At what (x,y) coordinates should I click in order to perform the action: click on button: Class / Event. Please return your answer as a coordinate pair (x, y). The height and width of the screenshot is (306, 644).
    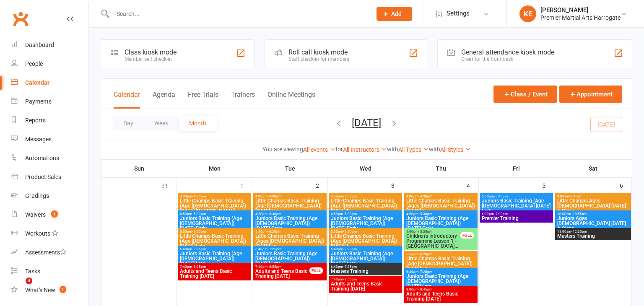
    Looking at the image, I should click on (525, 94).